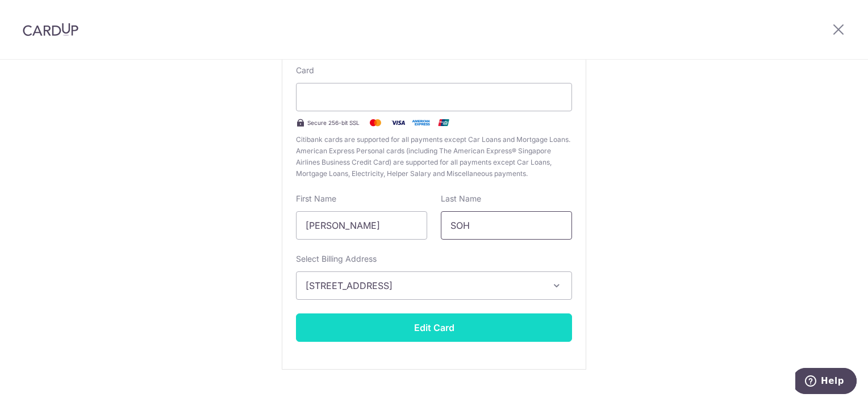  Describe the element at coordinates (361, 226) in the screenshot. I see `input: Cardholder First Name` at that location.